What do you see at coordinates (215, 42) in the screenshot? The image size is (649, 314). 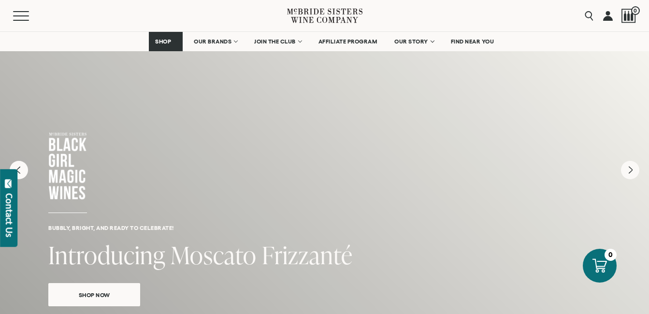 I see `a: OUR BRANDS` at bounding box center [215, 42].